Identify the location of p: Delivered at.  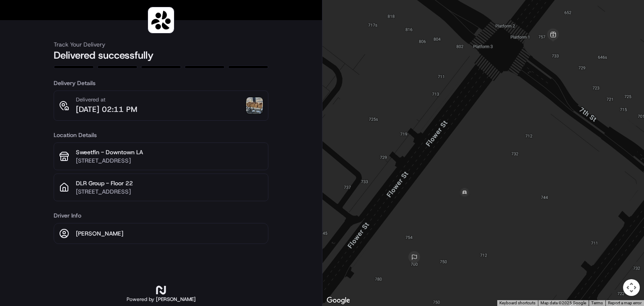
(107, 99).